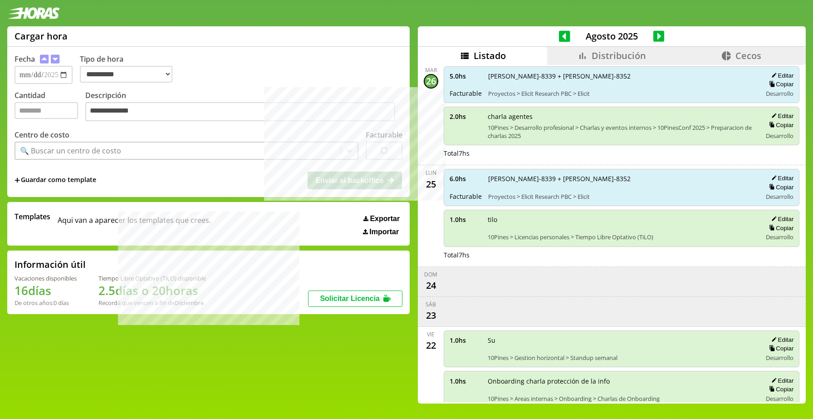  What do you see at coordinates (355, 298) in the screenshot?
I see `button: Solicitar Licencia` at bounding box center [355, 298].